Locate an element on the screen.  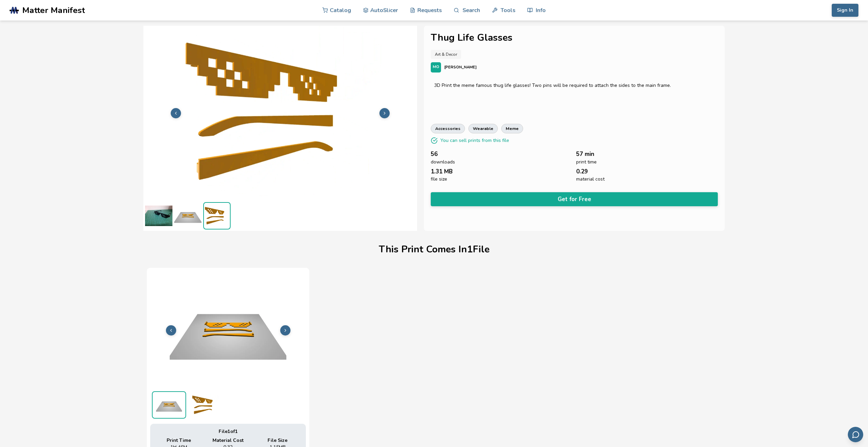
span: Matter Manifest is located at coordinates (53, 10).